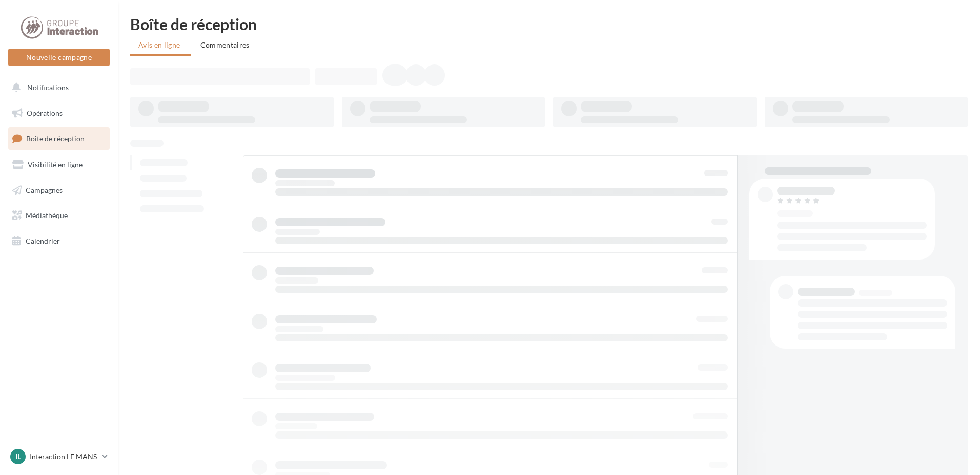 This screenshot has width=980, height=475. I want to click on button: Nouvelle campagne, so click(59, 57).